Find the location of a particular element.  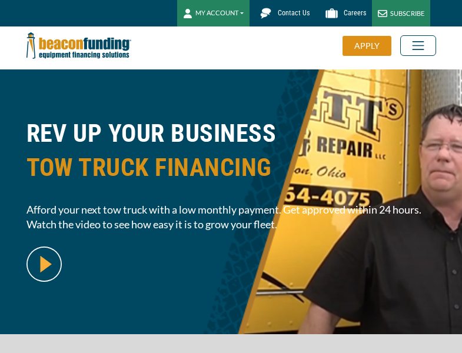

span: TOW TRUCK FINANCING is located at coordinates (231, 168).